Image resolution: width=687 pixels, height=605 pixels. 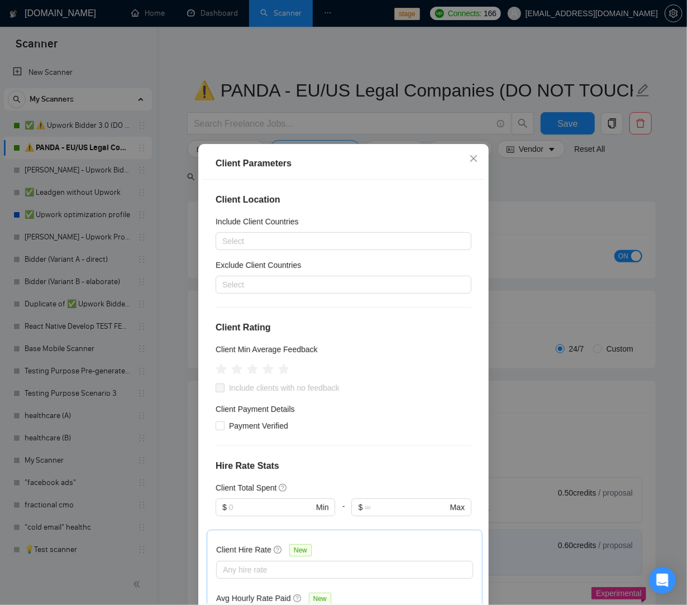 I want to click on span: Min, so click(x=322, y=508).